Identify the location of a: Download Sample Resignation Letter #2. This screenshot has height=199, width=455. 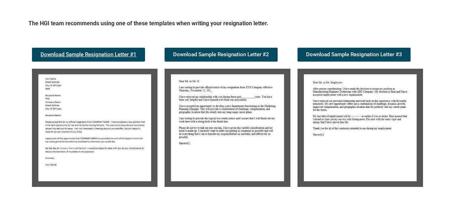
(221, 54).